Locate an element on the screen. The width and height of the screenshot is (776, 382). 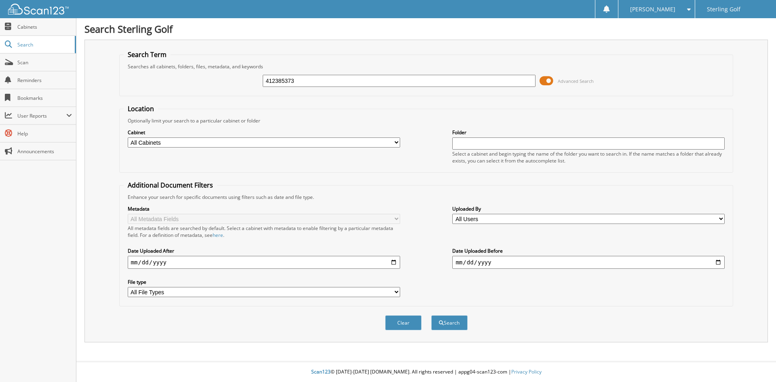
span: Help is located at coordinates (44, 133).